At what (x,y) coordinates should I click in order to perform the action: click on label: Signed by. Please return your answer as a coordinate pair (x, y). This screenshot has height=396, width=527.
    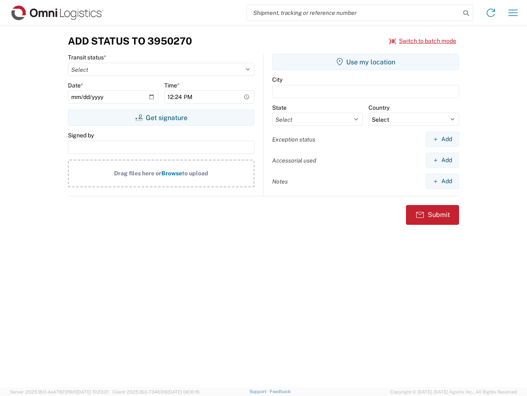
    Looking at the image, I should click on (81, 135).